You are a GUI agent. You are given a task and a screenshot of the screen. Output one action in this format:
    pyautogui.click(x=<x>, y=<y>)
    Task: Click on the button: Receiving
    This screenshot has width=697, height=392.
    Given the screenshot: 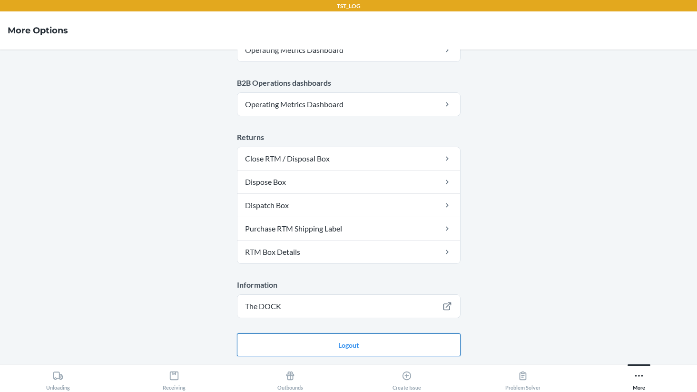 What is the action you would take?
    pyautogui.click(x=174, y=377)
    